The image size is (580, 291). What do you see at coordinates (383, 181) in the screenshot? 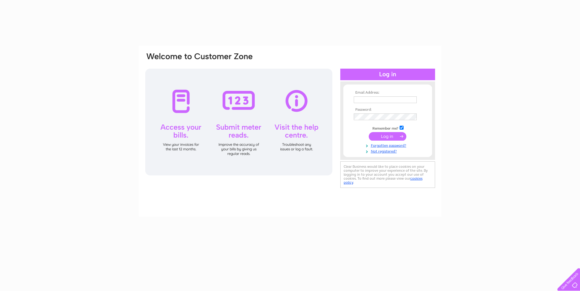
I see `a: cookies policy` at bounding box center [383, 181].